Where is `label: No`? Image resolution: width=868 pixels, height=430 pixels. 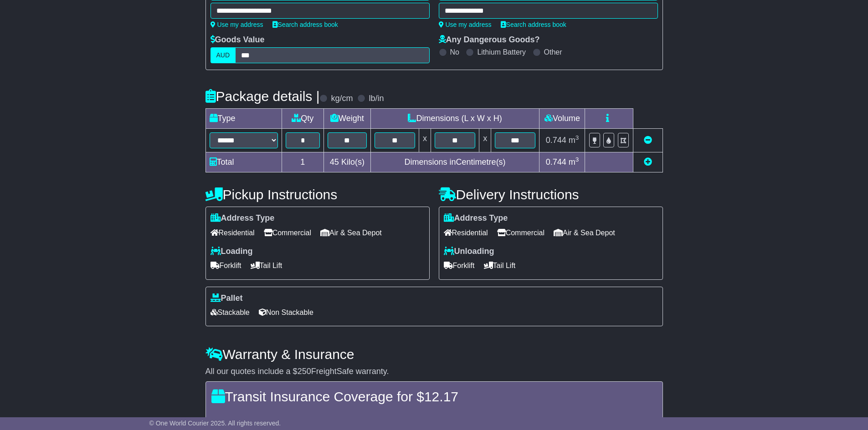 label: No is located at coordinates (454, 52).